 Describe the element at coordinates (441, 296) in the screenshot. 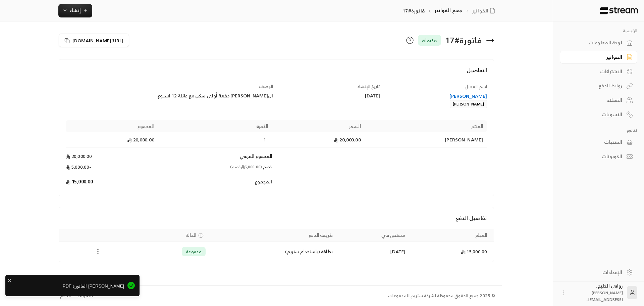

I see `div: © 2025 جميع الحقوق محفوظة لشركة ستريم للمدفوعات.` at that location.